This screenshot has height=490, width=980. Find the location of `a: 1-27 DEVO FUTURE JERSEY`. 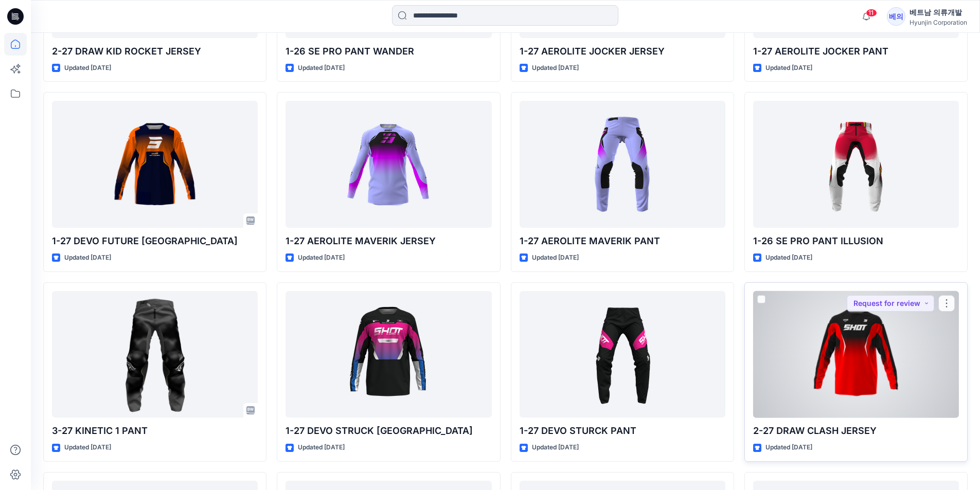

a: 1-27 DEVO FUTURE JERSEY is located at coordinates (155, 164).